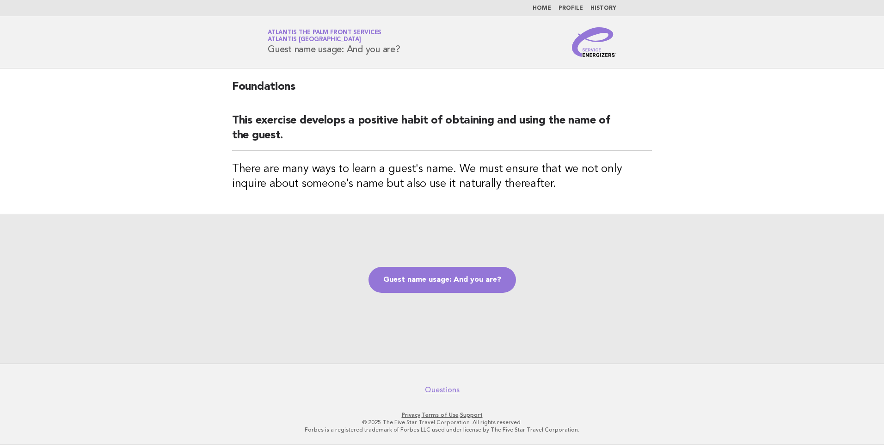 The image size is (884, 445). What do you see at coordinates (570, 8) in the screenshot?
I see `a: Profile` at bounding box center [570, 8].